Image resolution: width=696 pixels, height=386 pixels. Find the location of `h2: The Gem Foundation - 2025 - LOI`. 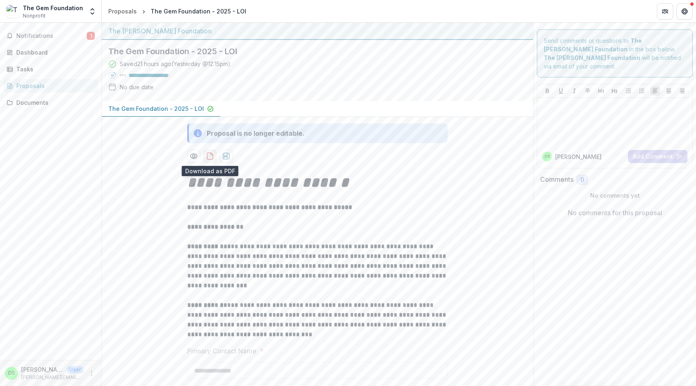

h2: The Gem Foundation - 2025 - LOI is located at coordinates (311, 51).